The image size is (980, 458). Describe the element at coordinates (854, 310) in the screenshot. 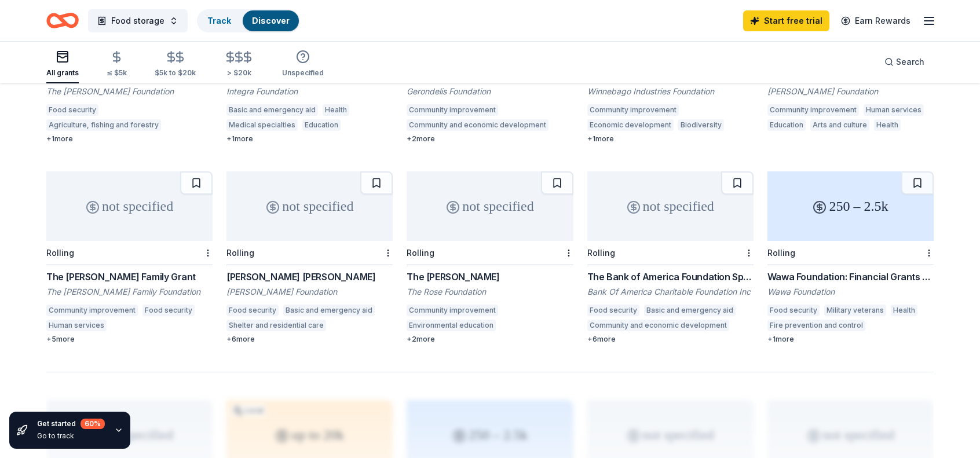

I see `div: Military veterans` at that location.